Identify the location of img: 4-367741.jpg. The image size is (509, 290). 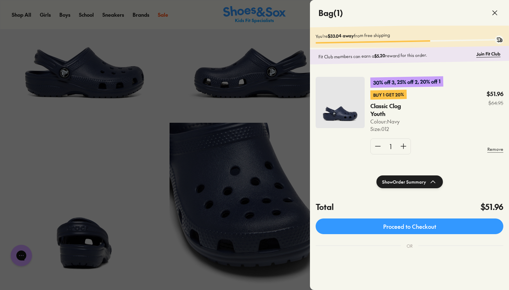
(340, 102).